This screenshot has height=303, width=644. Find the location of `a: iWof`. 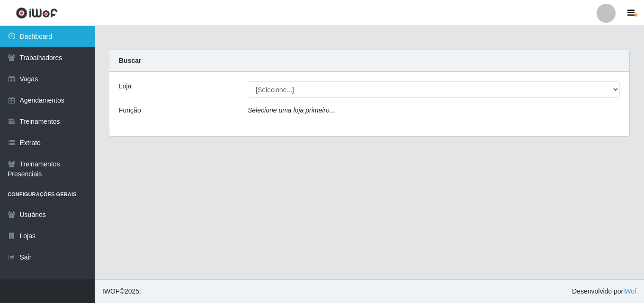

a: iWof is located at coordinates (630, 292).